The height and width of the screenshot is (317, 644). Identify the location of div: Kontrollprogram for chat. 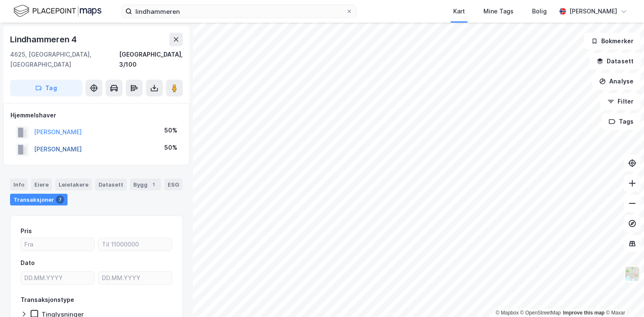
(623, 297).